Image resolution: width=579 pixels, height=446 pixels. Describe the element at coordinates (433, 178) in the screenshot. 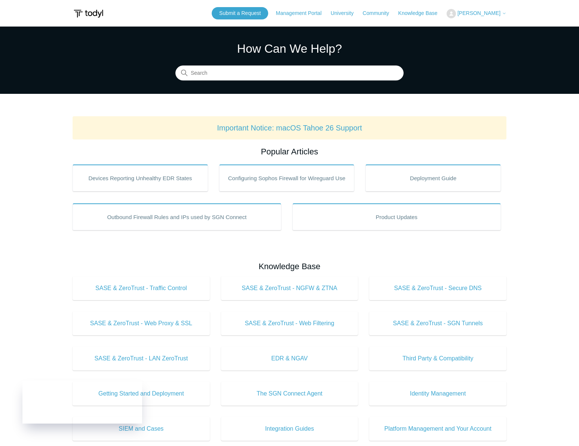

I see `a: Deployment Guide` at that location.